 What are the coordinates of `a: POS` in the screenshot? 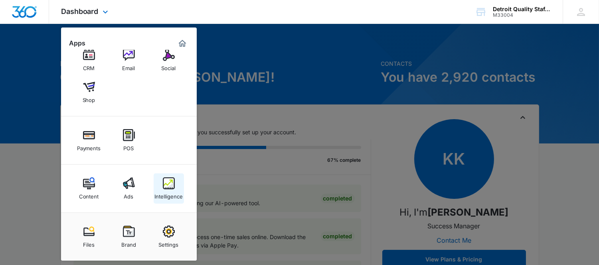 It's located at (129, 140).